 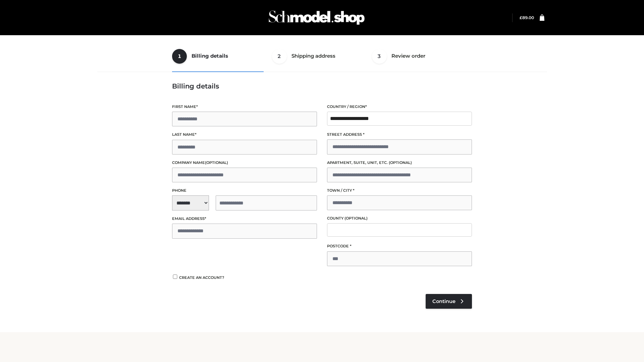 I want to click on label: Phone, so click(x=245, y=190).